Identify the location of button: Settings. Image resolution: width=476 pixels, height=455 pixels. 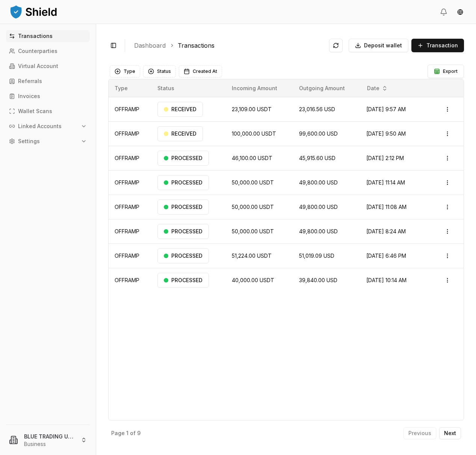
(48, 141).